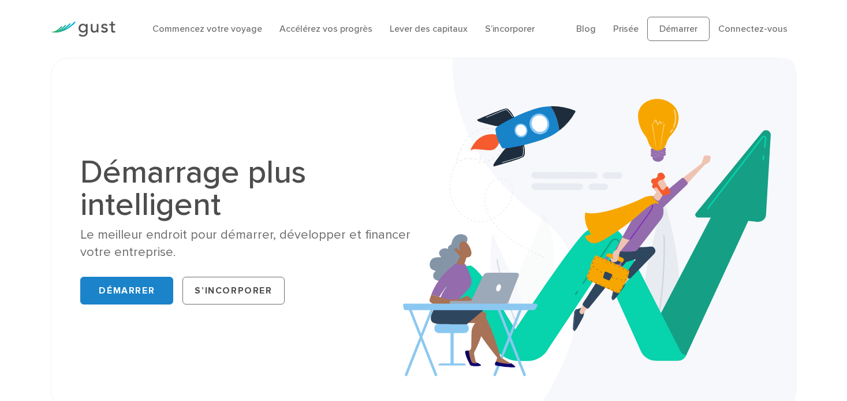 This screenshot has height=401, width=847. What do you see at coordinates (247, 243) in the screenshot?
I see `div: Le meilleur endroit pour démarrer, développer et financer votre entreprise.` at bounding box center [247, 243].